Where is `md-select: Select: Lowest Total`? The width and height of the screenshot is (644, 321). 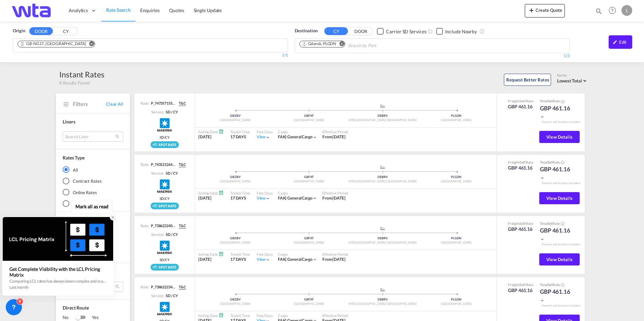 md-select: Select: Lowest Total is located at coordinates (572, 80).